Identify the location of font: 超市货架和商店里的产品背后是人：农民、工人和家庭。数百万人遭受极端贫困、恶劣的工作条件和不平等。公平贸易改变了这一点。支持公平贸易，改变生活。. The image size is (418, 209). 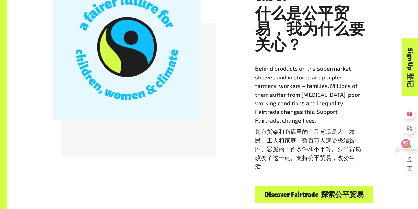
(308, 149).